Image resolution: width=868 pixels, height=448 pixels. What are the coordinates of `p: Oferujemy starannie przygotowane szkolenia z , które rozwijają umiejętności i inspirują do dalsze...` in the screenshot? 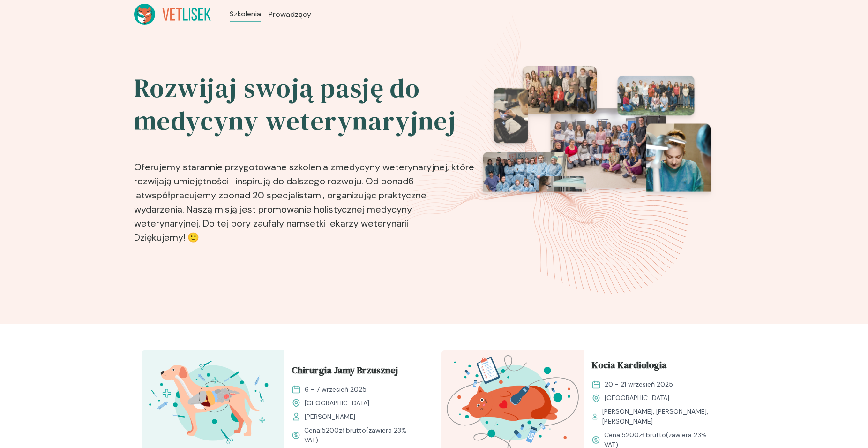 It's located at (305, 197).